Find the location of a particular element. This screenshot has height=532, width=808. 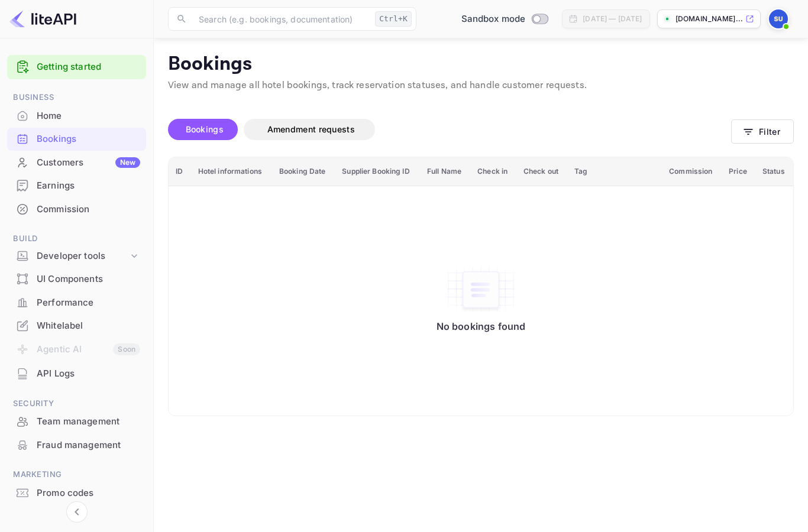

div: Getting started is located at coordinates (76, 67).